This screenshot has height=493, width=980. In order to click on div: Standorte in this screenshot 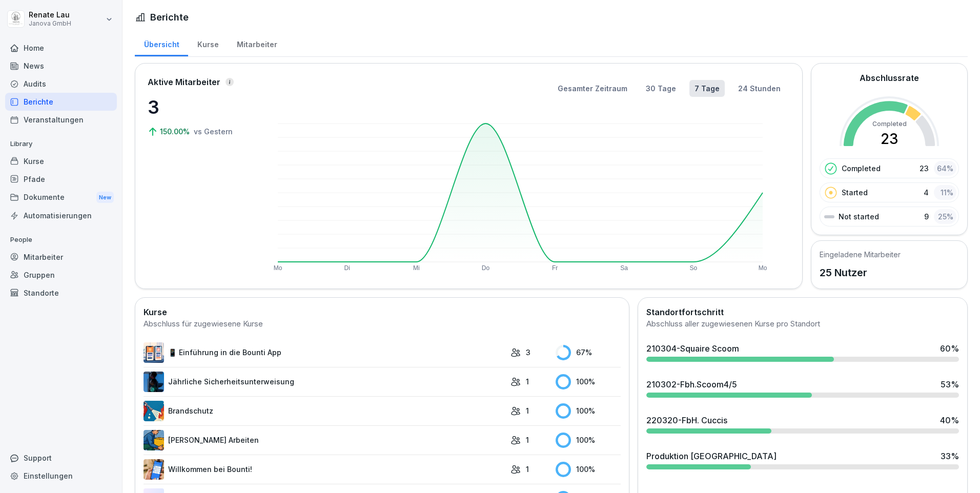, I will do `click(61, 293)`.